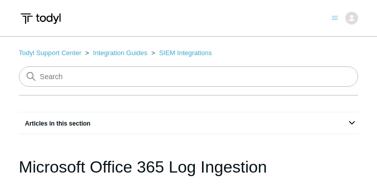  Describe the element at coordinates (120, 53) in the screenshot. I see `a: Integration Guides` at that location.